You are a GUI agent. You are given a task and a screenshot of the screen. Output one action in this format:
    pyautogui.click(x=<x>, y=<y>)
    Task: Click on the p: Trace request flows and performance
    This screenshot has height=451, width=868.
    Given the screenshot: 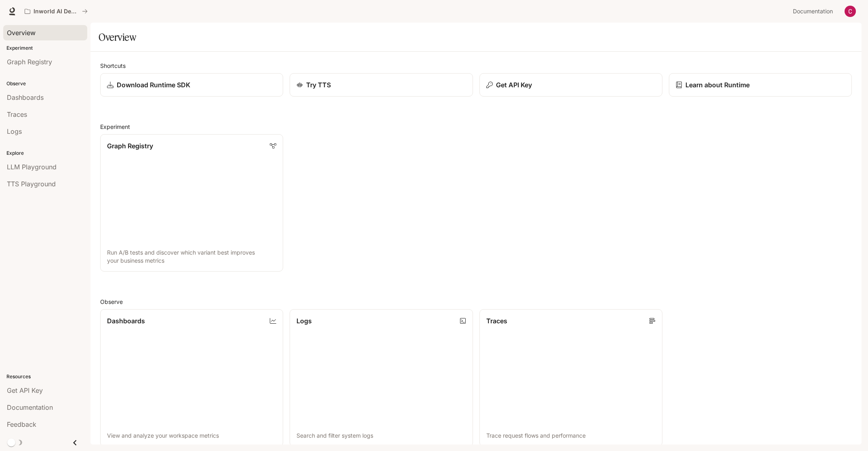 What is the action you would take?
    pyautogui.click(x=571, y=435)
    